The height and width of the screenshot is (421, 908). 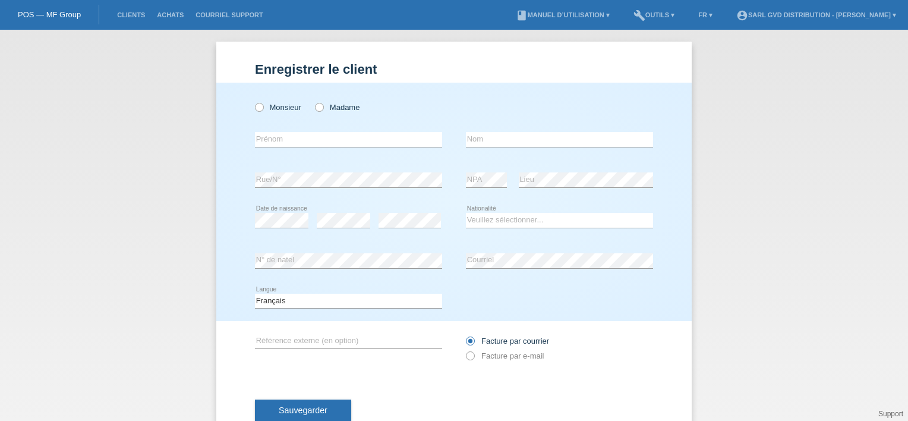 What do you see at coordinates (891, 413) in the screenshot?
I see `a: Support` at bounding box center [891, 413].